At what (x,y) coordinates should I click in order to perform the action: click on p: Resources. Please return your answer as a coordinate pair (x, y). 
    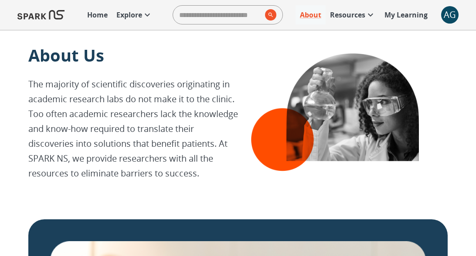
    Looking at the image, I should click on (348, 15).